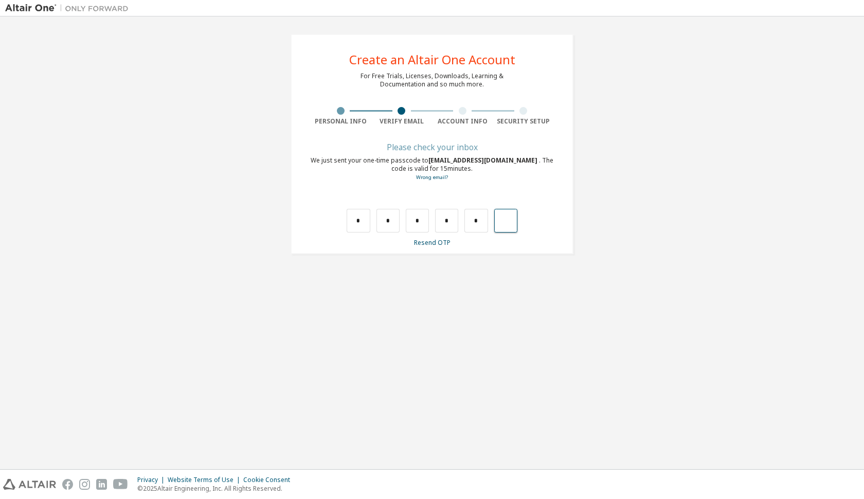  I want to click on img: linkedin.svg, so click(101, 484).